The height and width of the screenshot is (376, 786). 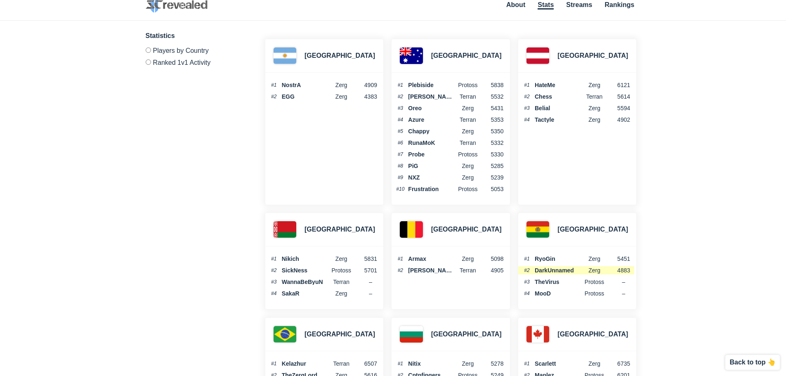 I want to click on span: Nitix, so click(x=432, y=364).